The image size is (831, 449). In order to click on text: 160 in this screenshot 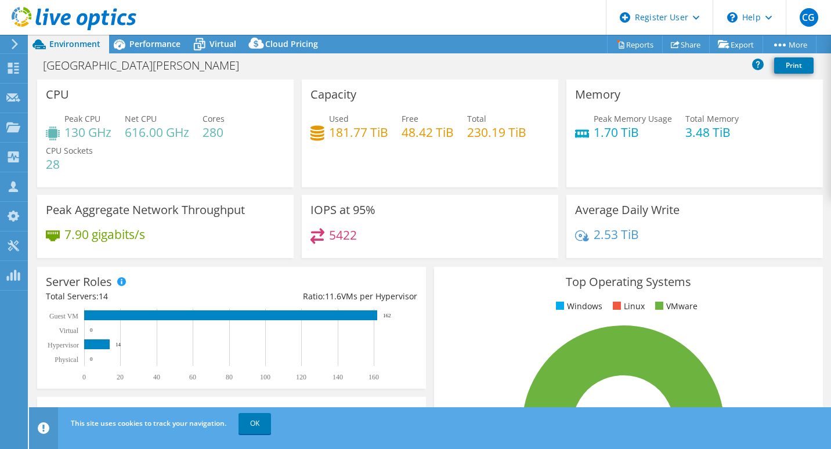, I will do `click(374, 377)`.